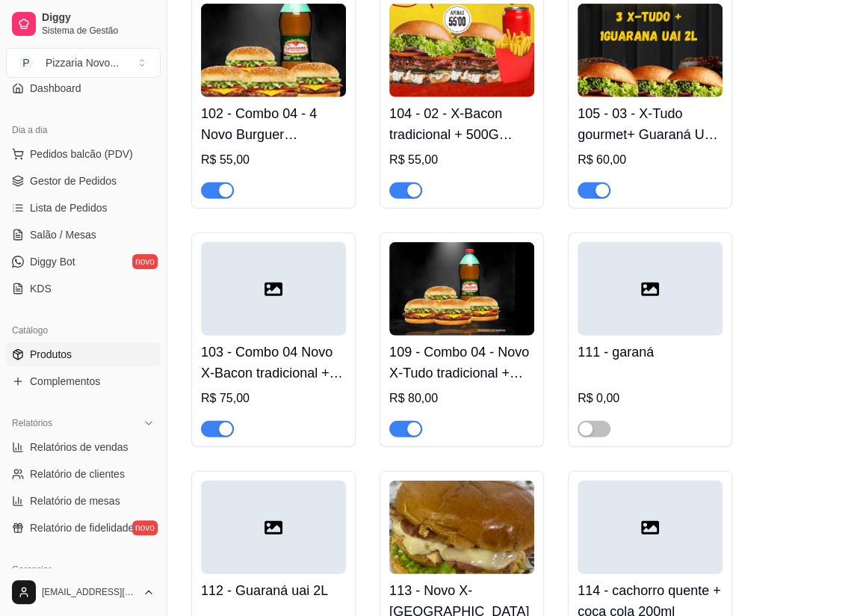  I want to click on div: R$ 75,00, so click(274, 398).